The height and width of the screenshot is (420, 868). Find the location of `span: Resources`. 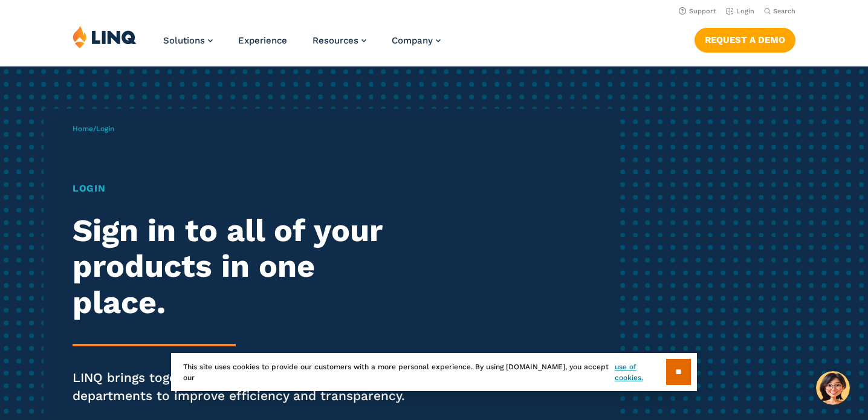

span: Resources is located at coordinates (336, 40).